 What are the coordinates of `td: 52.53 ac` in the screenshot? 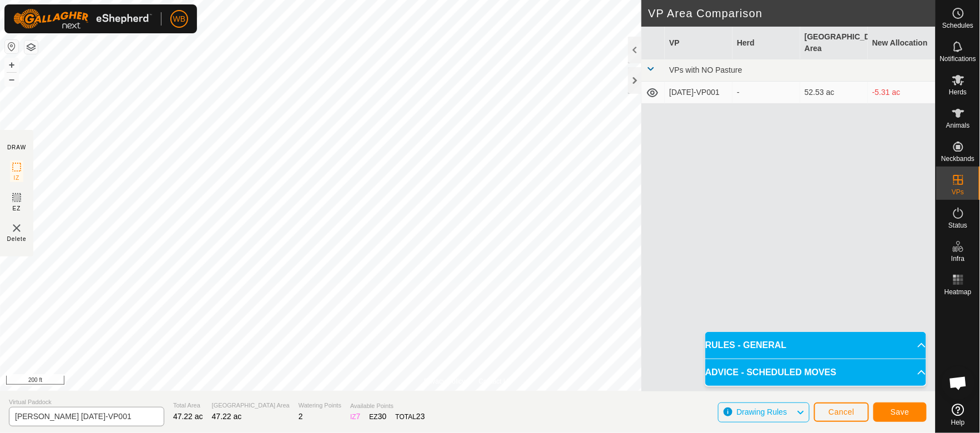 It's located at (834, 92).